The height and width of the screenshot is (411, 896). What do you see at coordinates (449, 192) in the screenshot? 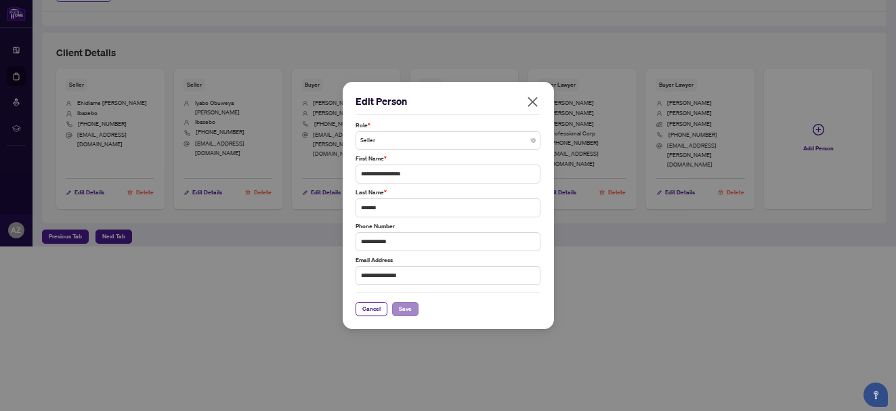
I see `label: Last Name` at bounding box center [449, 192].